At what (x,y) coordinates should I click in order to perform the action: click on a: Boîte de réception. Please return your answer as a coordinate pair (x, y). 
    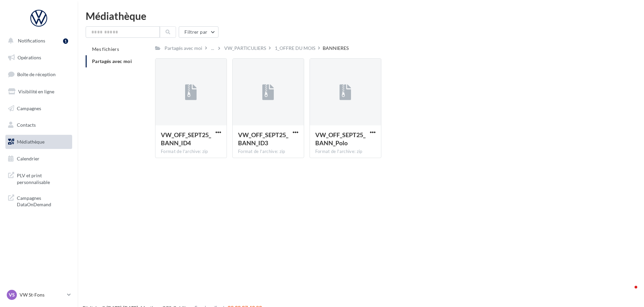
    Looking at the image, I should click on (39, 74).